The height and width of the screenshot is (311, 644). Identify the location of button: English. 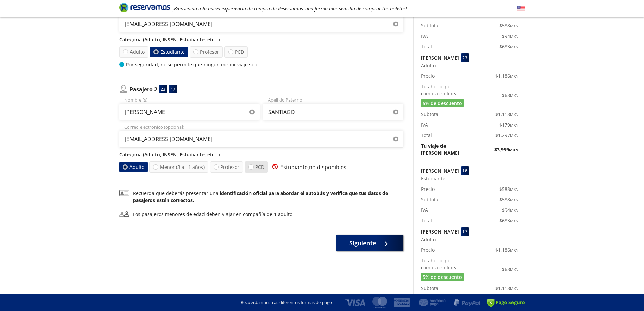
(521, 9).